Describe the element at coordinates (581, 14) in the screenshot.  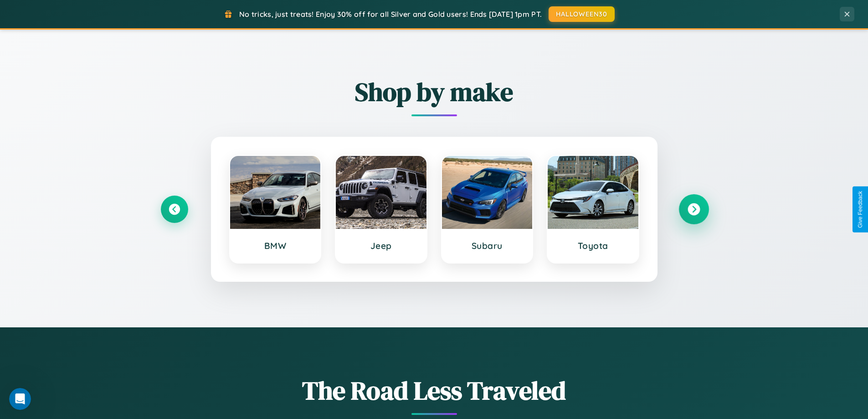
I see `button: HALLOWEEN30` at that location.